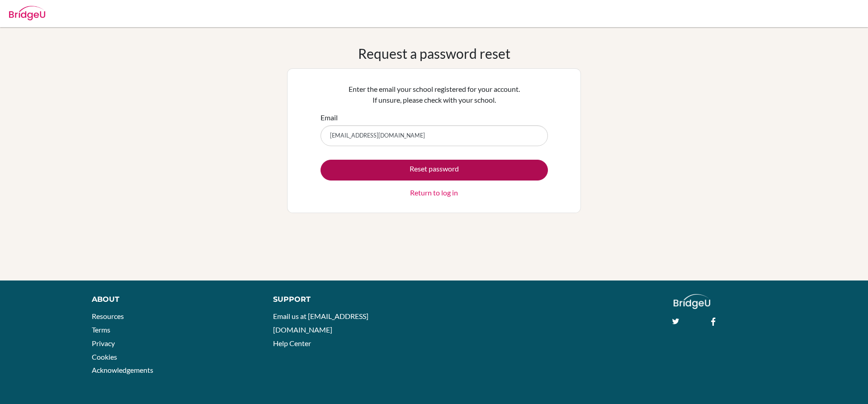  I want to click on img: logo_white@2x-f4f0deed5e89b7ecb1c2cc34c3e3d731f90f0f143d5ea2071677605dd97b5244.png, so click(692, 302).